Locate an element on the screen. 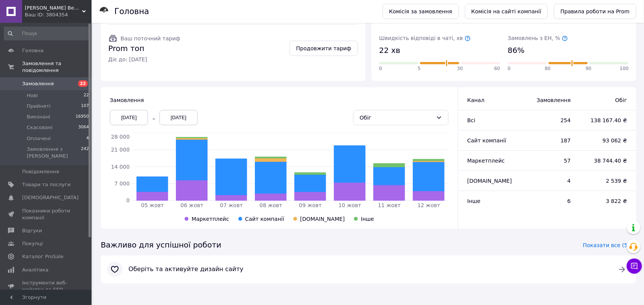 The image size is (644, 305). tspan: 07 жовт is located at coordinates (231, 206).